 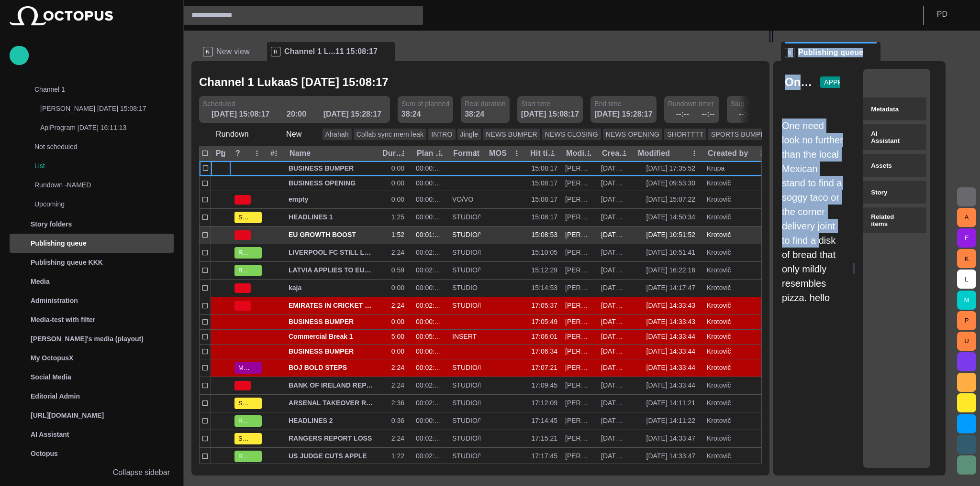 What do you see at coordinates (61, 16) in the screenshot?
I see `img: Octopus News Room` at bounding box center [61, 16].